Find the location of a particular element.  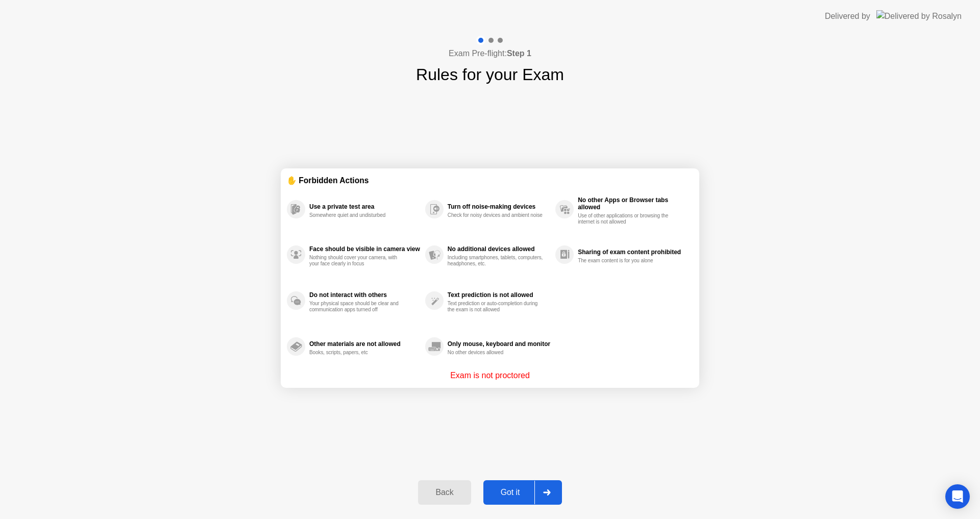

h1: Rules for your Exam is located at coordinates (490, 74).